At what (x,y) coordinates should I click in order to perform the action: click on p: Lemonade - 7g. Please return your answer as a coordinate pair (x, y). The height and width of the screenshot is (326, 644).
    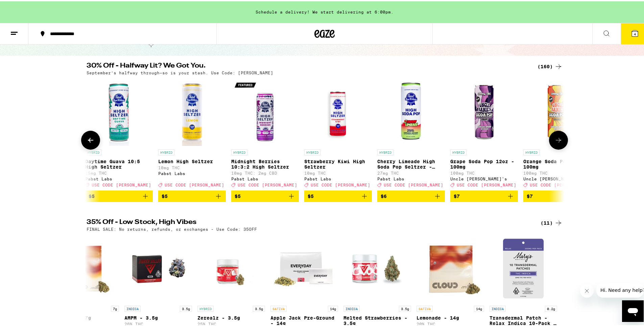
    Looking at the image, I should click on (85, 316).